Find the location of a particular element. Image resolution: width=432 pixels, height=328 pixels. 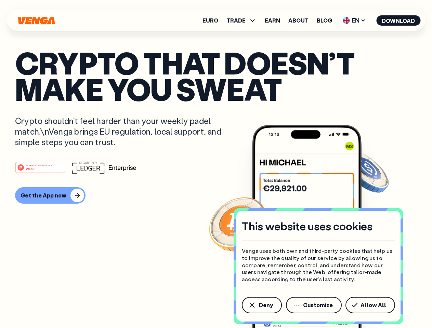

img: flag-uk is located at coordinates (346, 21).